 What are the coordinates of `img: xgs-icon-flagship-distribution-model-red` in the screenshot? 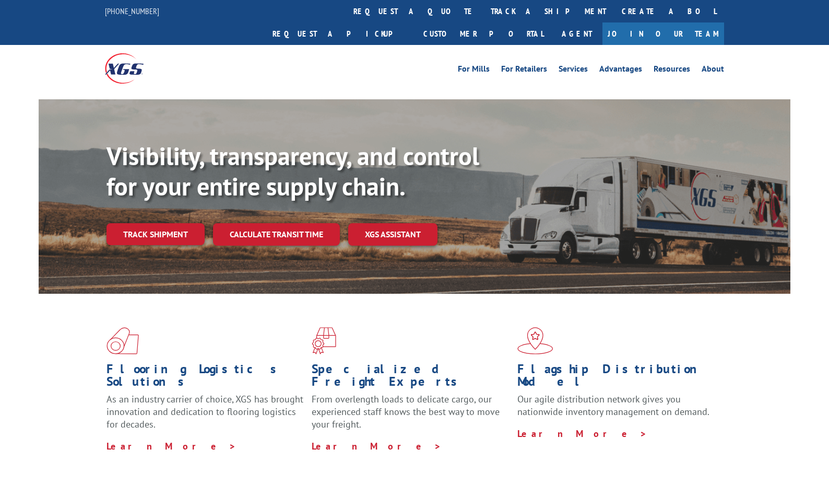 It's located at (535, 340).